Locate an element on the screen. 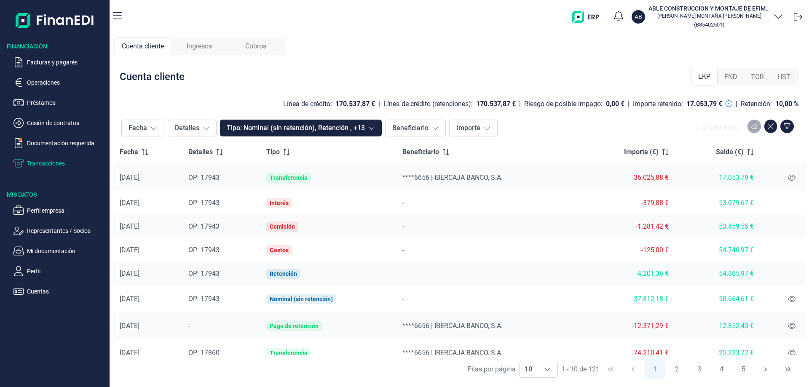 The height and width of the screenshot is (387, 809). div: -379,88 € is located at coordinates (628, 203).